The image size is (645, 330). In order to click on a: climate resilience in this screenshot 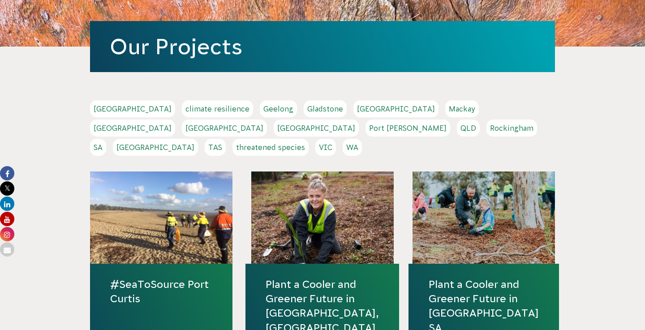, I will do `click(217, 109)`.